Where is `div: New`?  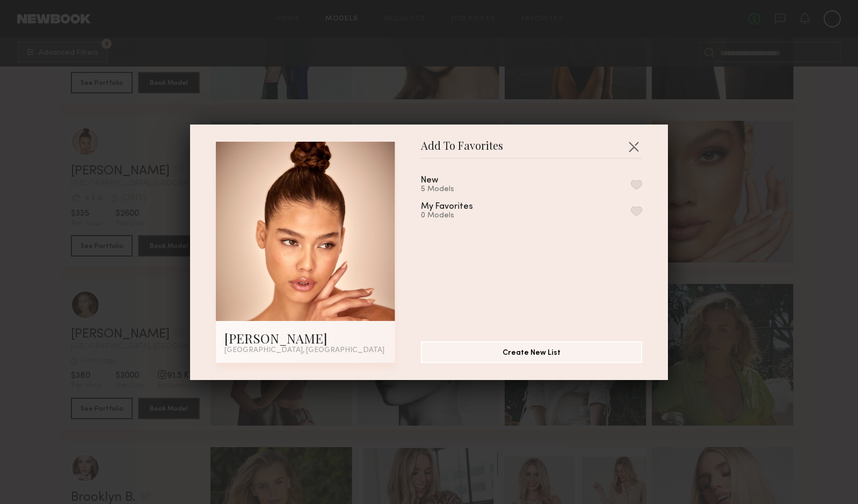
div: New is located at coordinates (429, 181).